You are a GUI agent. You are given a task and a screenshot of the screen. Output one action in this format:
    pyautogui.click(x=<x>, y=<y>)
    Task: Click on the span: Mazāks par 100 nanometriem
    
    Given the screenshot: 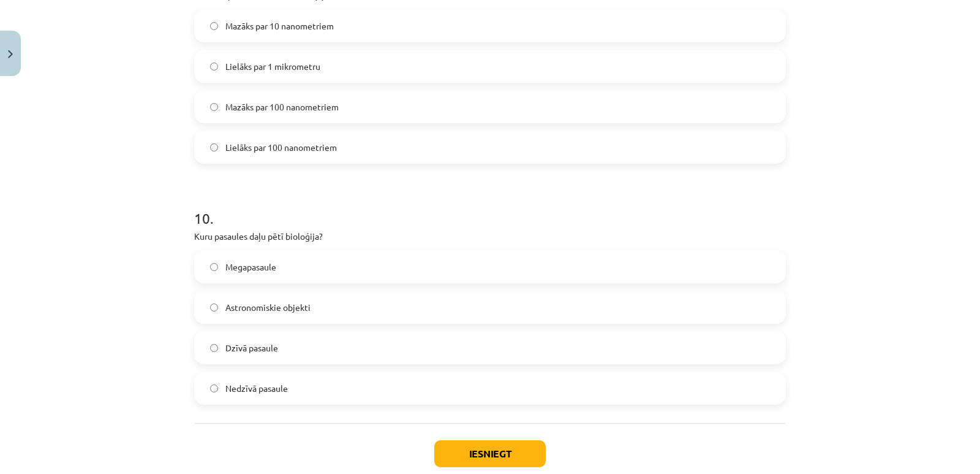 What is the action you would take?
    pyautogui.click(x=282, y=106)
    